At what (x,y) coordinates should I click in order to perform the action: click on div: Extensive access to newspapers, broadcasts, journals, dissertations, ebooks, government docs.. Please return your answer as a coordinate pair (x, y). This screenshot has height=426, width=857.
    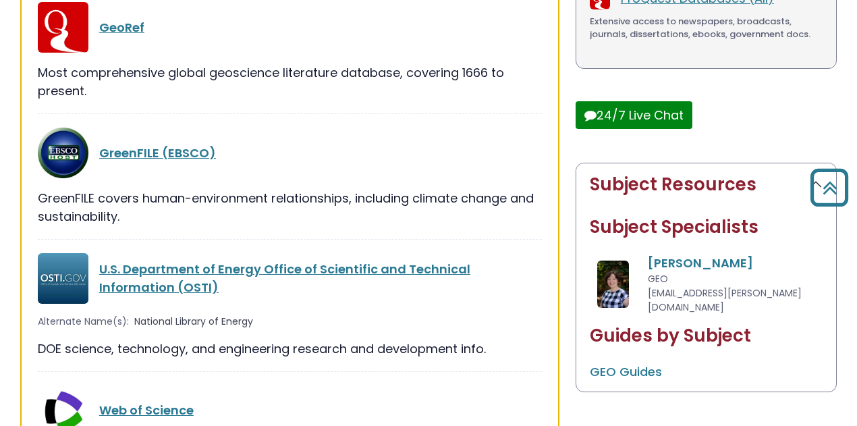
    Looking at the image, I should click on (706, 28).